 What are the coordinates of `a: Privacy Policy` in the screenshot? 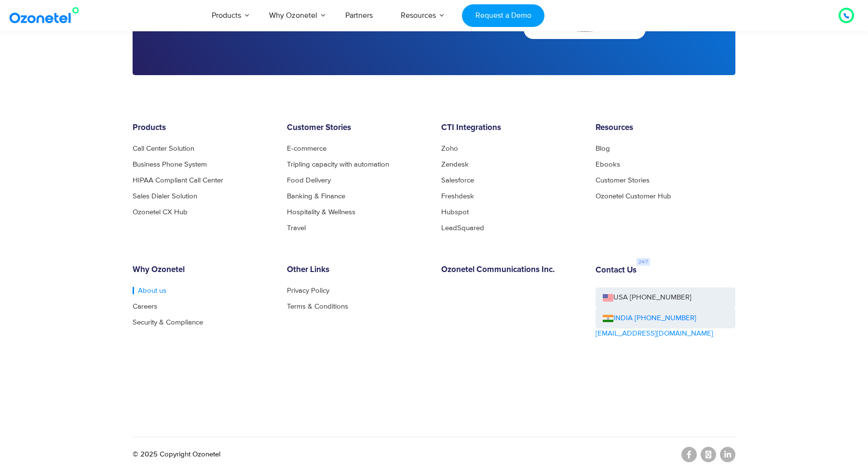 It's located at (308, 290).